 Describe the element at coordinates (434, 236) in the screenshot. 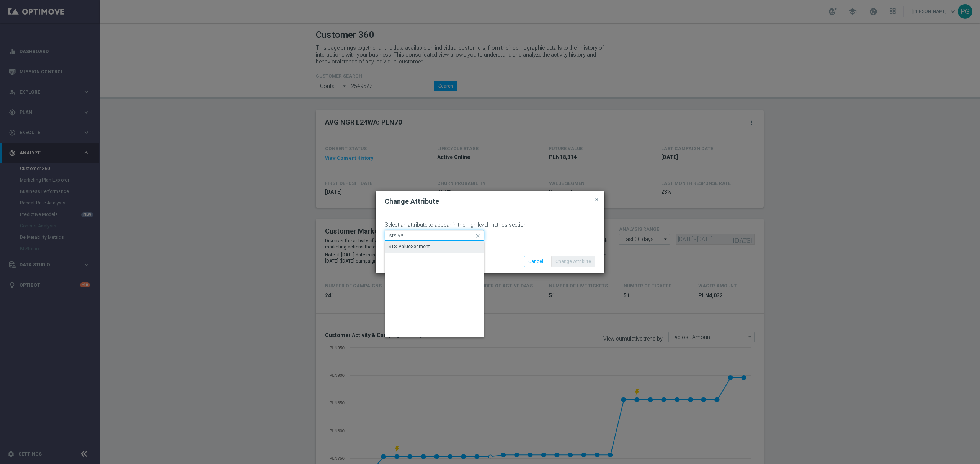

I see `input: Quick find` at that location.